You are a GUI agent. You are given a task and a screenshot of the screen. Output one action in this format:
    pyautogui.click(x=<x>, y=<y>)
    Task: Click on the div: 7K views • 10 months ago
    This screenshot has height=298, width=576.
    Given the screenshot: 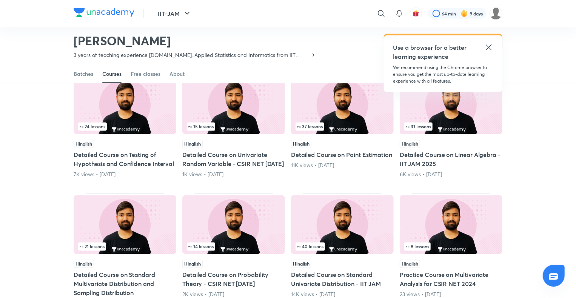 What is the action you would take?
    pyautogui.click(x=125, y=175)
    